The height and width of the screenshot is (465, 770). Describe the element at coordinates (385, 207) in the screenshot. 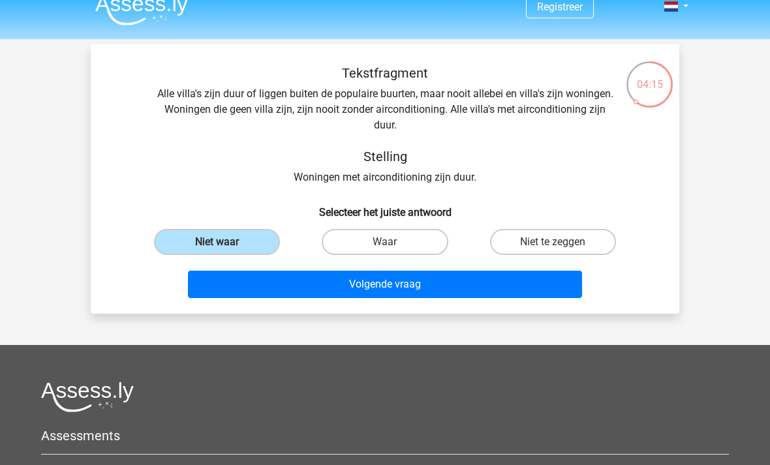

I see `h6: Selecteer het juiste antwoord` at that location.